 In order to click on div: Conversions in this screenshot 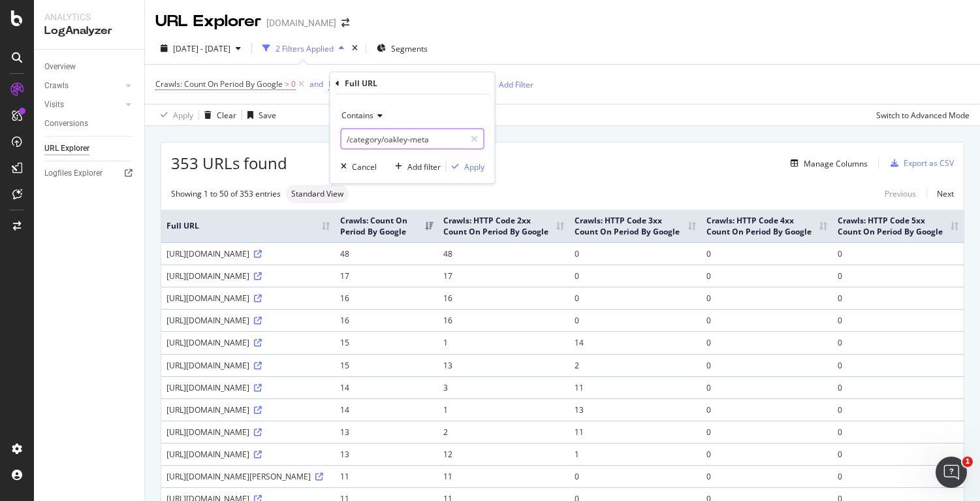, I will do `click(66, 123)`.